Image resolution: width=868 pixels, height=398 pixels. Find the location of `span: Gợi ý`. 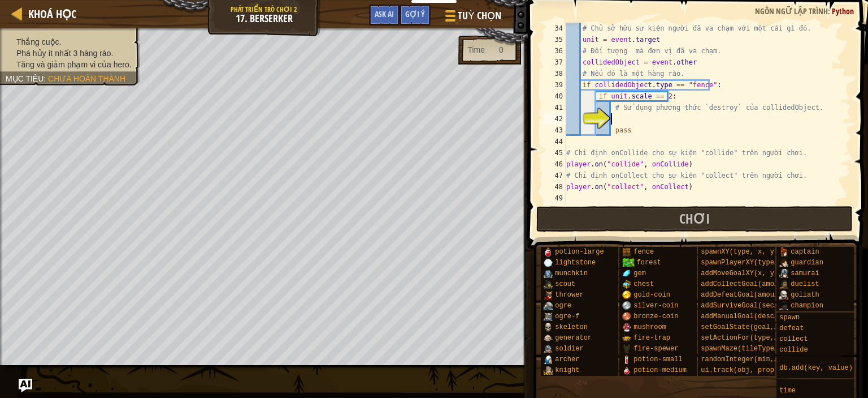

span: Gợi ý is located at coordinates (415, 13).